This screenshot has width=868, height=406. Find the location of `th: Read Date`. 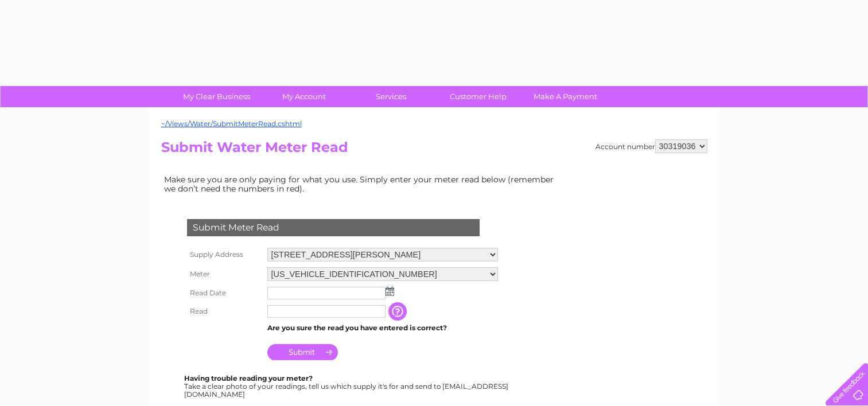

th: Read Date is located at coordinates (224, 293).